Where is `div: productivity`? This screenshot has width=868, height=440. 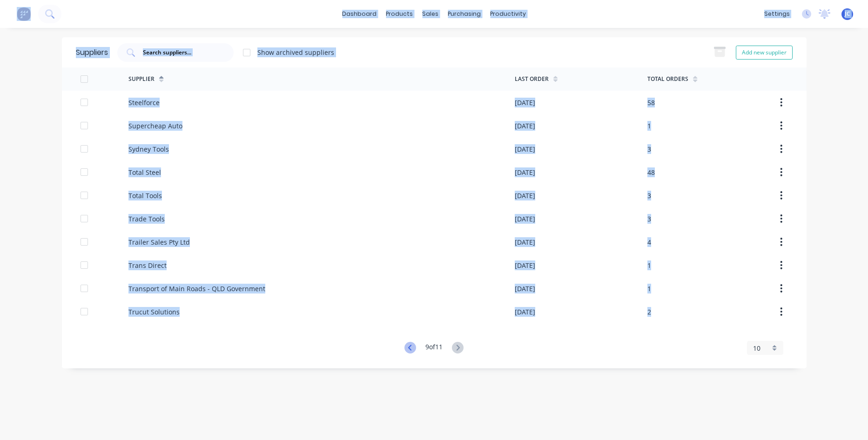
div: productivity is located at coordinates (508, 14).